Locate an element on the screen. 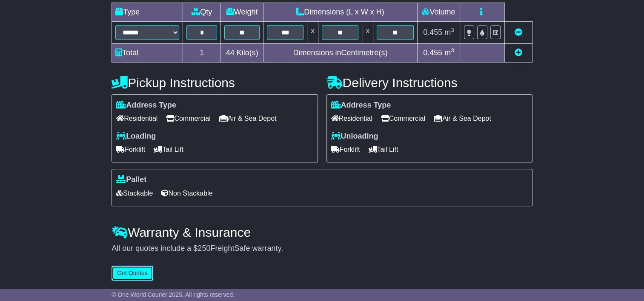 Image resolution: width=644 pixels, height=301 pixels. td: Dimensions (L x W x H) is located at coordinates (340, 12).